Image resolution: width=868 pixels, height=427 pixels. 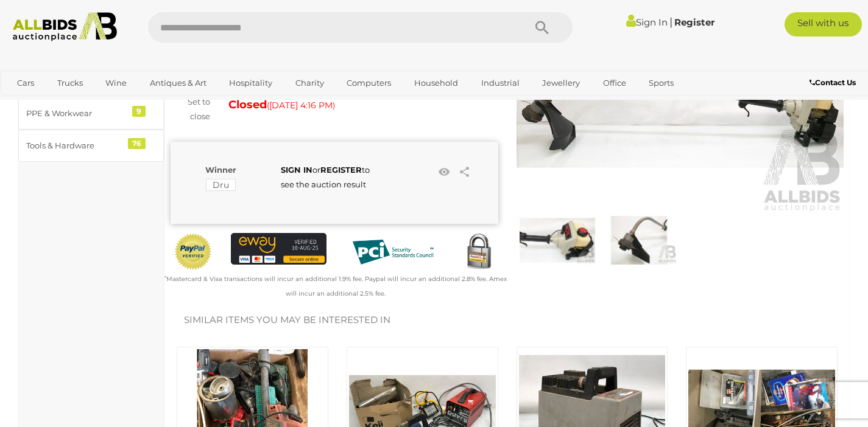 I want to click on a: Trucks, so click(x=70, y=82).